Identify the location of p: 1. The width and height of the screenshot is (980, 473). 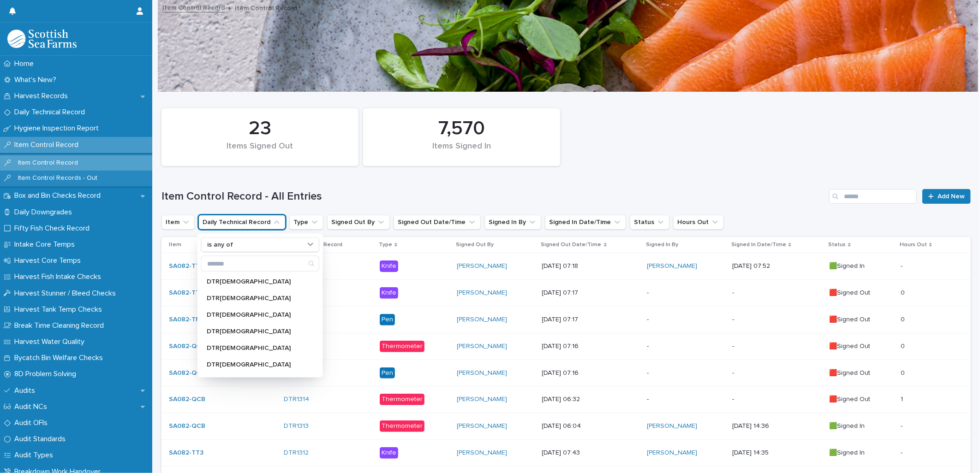
(902, 399).